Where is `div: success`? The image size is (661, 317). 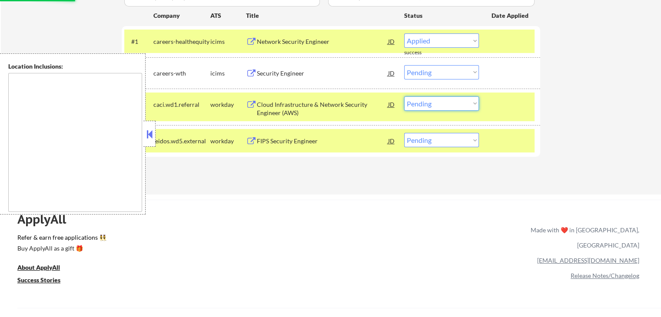
div: success is located at coordinates (422, 53).